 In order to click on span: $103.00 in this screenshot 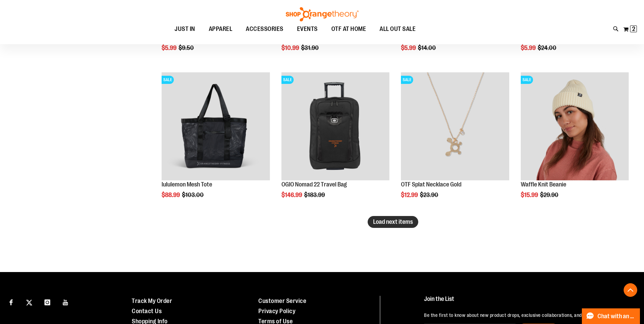, I will do `click(193, 195)`.